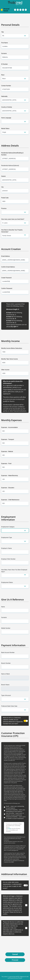  What do you see at coordinates (15, 582) in the screenshot?
I see `label: Employment Status` at bounding box center [15, 582].